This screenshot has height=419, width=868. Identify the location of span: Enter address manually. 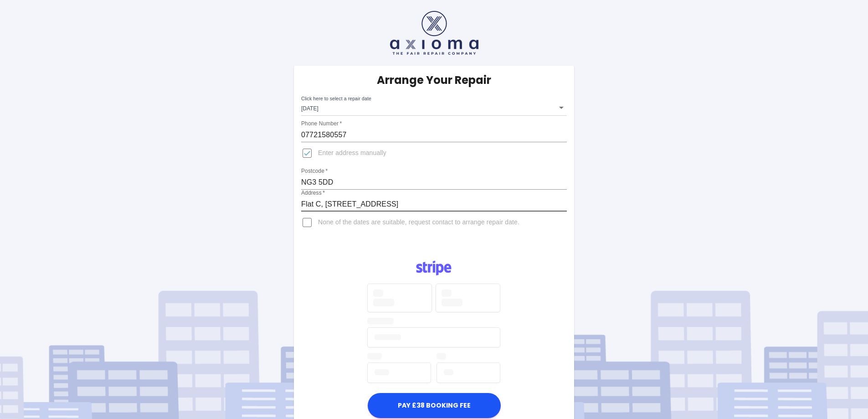
(352, 153).